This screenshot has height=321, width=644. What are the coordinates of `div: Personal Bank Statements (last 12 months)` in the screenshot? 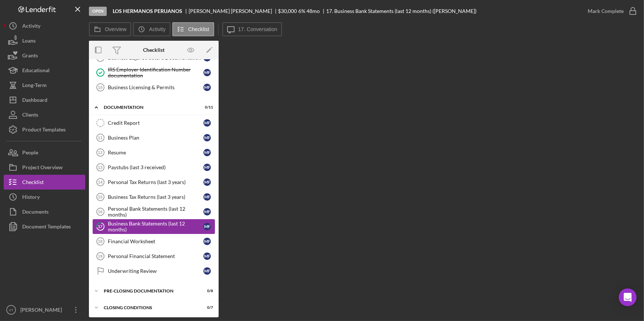 It's located at (156, 212).